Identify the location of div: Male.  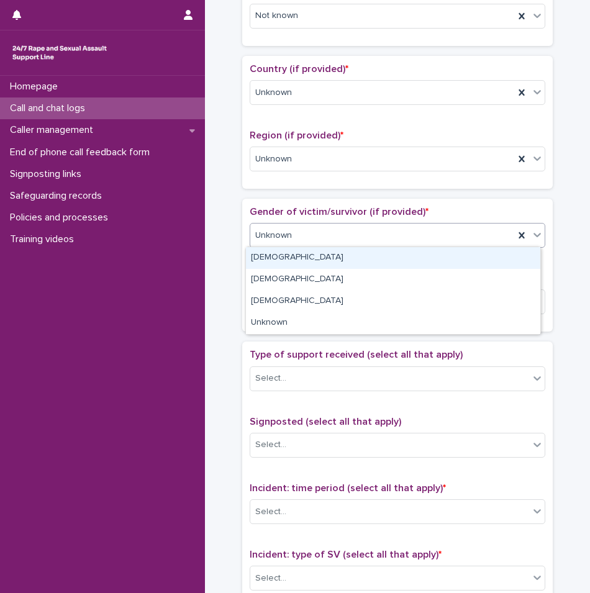
(393, 280).